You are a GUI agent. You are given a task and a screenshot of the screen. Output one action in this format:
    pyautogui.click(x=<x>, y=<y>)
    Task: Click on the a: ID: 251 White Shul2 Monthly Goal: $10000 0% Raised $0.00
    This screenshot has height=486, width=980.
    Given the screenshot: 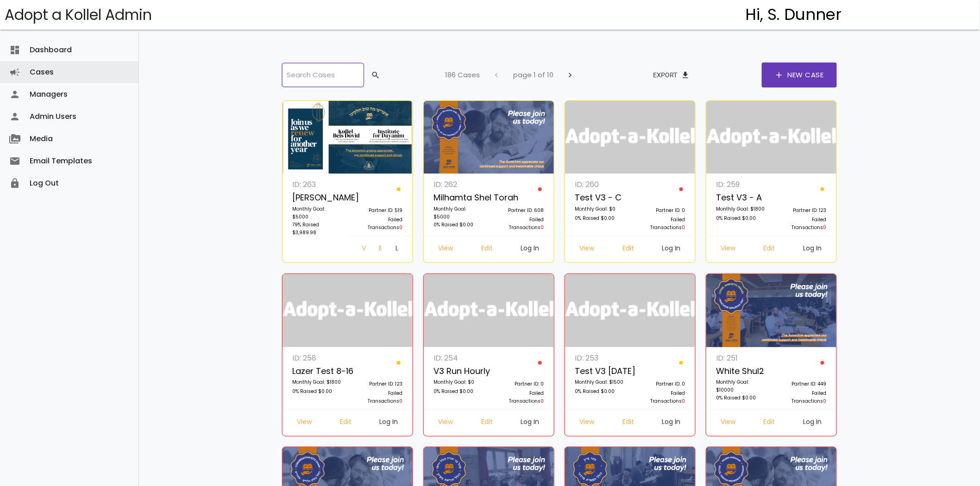 What is the action you would take?
    pyautogui.click(x=742, y=381)
    